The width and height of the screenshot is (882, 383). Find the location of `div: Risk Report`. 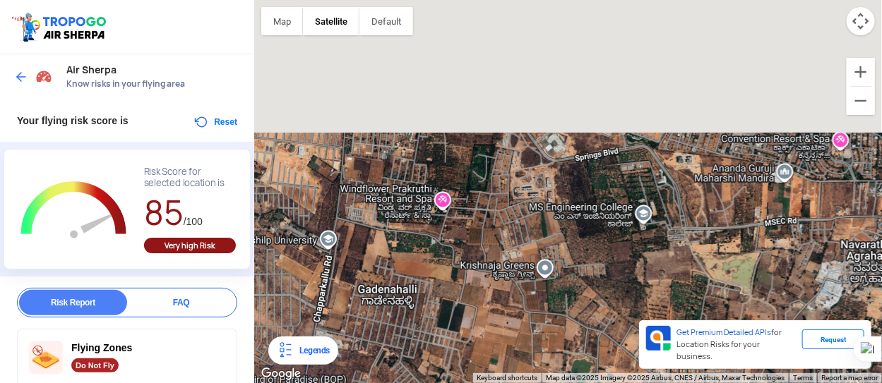

div: Risk Report is located at coordinates (73, 303).